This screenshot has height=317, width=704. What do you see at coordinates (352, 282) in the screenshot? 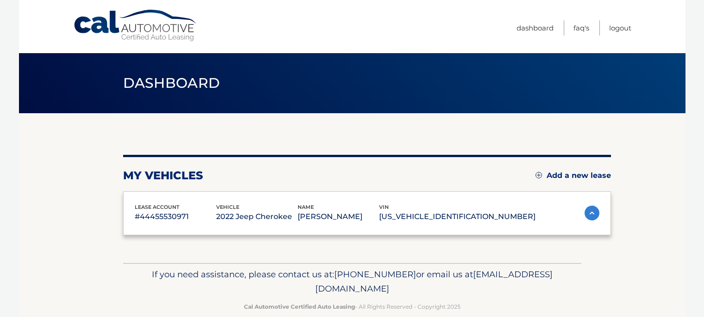
I see `p: If you need assistance, please contact us at: or email us at` at bounding box center [352, 282].